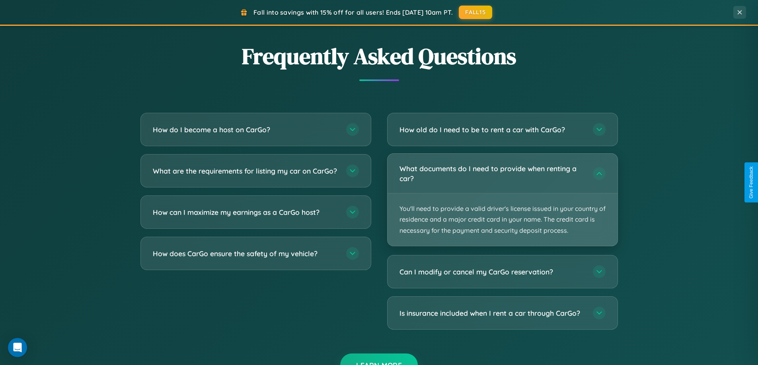 The image size is (758, 365). Describe the element at coordinates (475, 12) in the screenshot. I see `button: FALL15` at that location.